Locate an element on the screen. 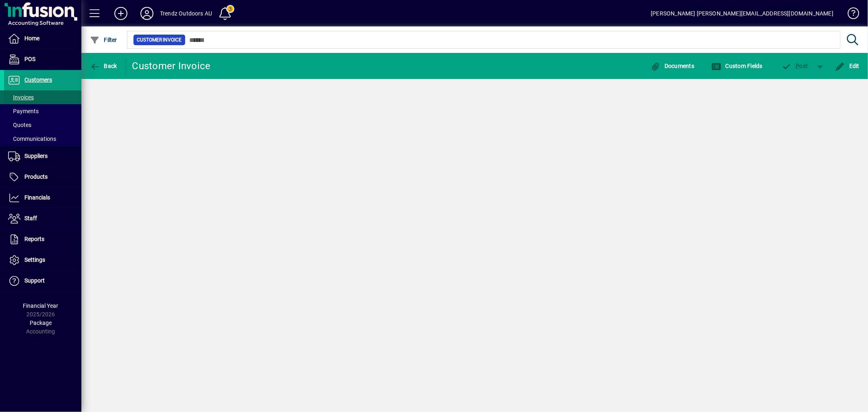 The image size is (868, 412). app-page-header-button: Back is located at coordinates (104, 66).